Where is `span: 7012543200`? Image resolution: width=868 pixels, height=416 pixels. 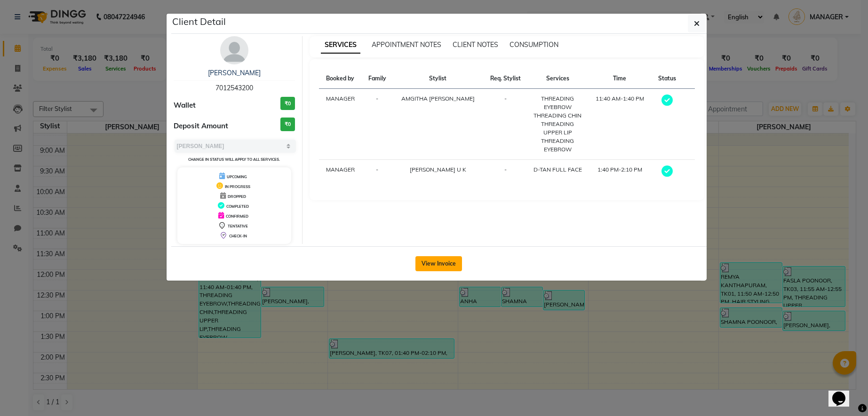
span: 7012543200 is located at coordinates (234, 88).